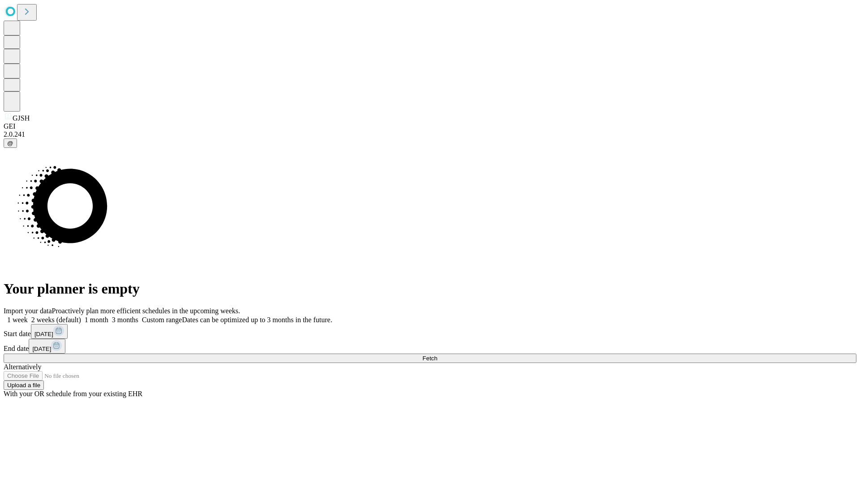 The width and height of the screenshot is (860, 484). I want to click on span: GJSH, so click(21, 118).